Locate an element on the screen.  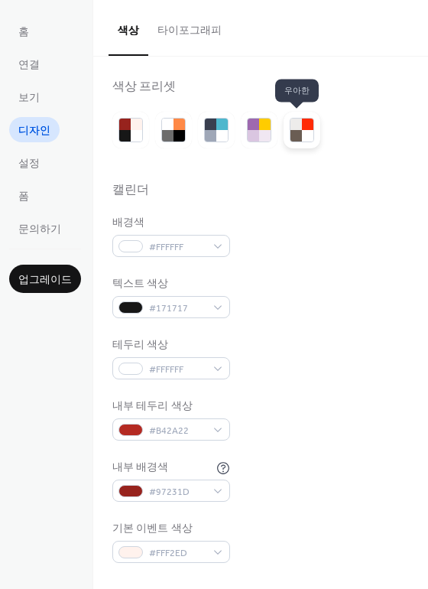
div: 내부 테두리 색상 is located at coordinates (170, 406).